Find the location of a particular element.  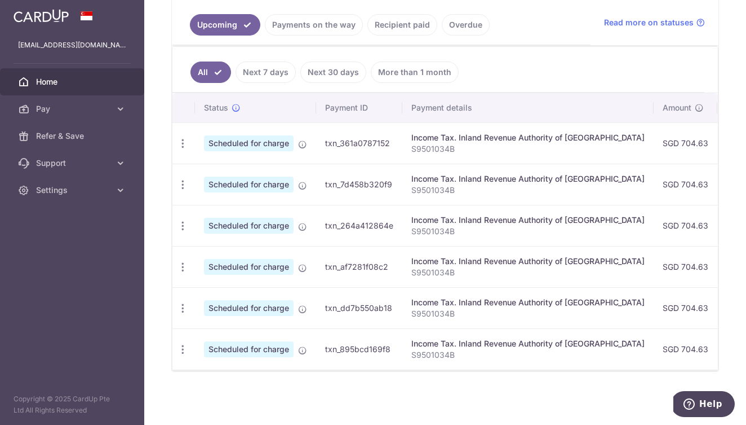

span: Help is located at coordinates (37, 13).